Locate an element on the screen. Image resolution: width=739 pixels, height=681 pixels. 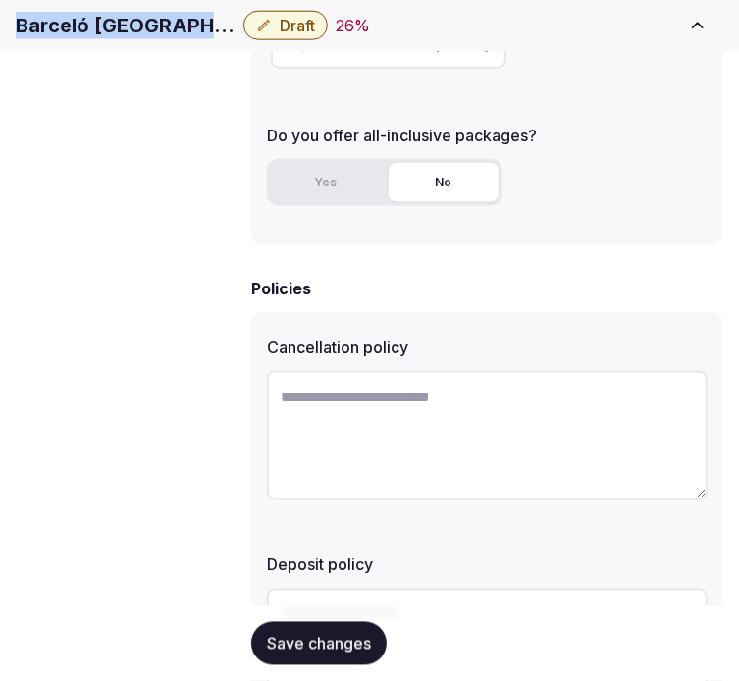
label: Cancellation policy is located at coordinates (487, 347).